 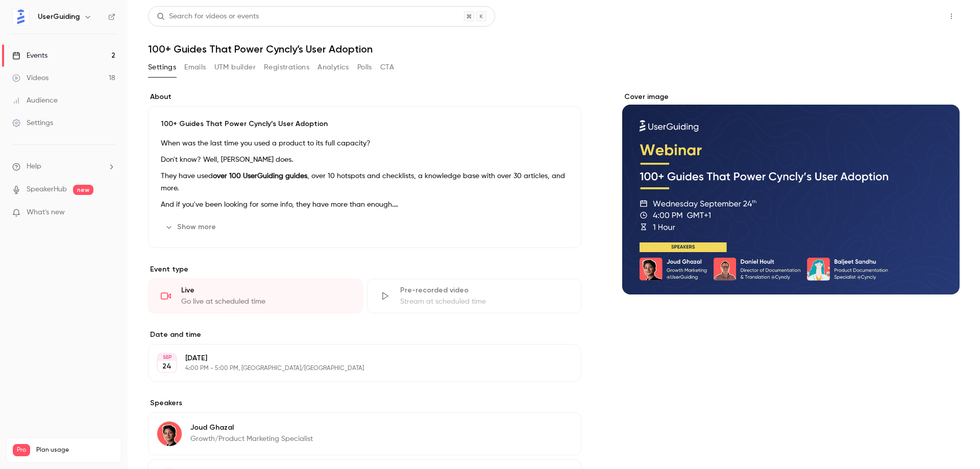 What do you see at coordinates (286, 67) in the screenshot?
I see `button: Registrations` at bounding box center [286, 67].